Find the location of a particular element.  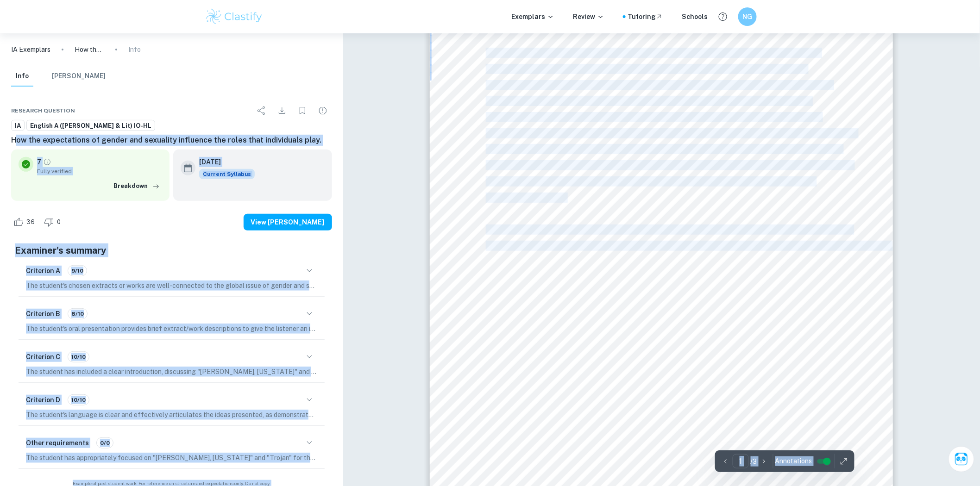

img: Clastify logo is located at coordinates (234, 17).